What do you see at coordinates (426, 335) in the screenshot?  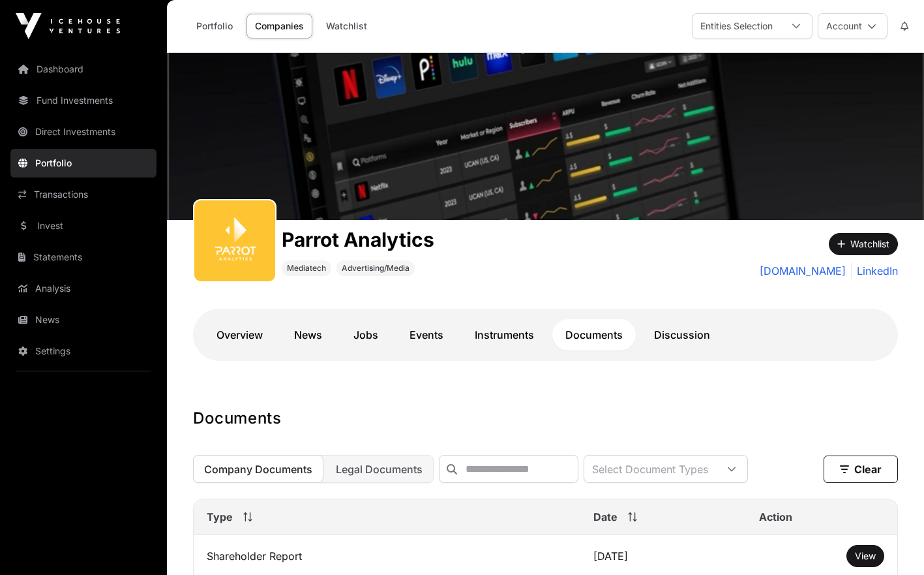 I see `a: Events` at bounding box center [426, 335].